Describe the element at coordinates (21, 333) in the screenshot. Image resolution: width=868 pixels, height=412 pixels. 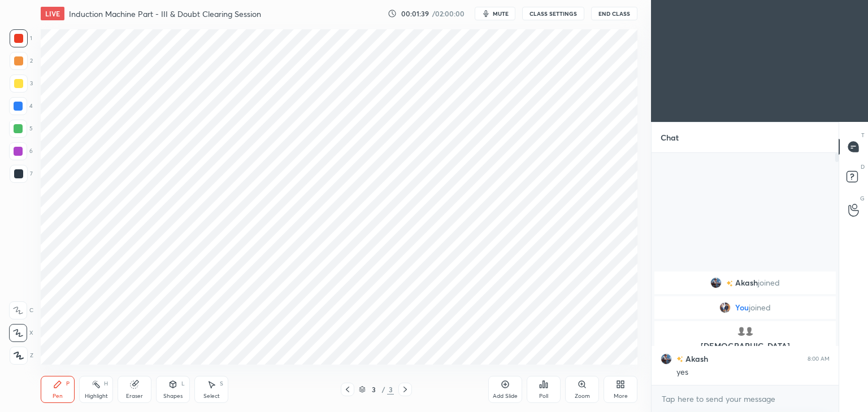
I see `div: X` at that location.